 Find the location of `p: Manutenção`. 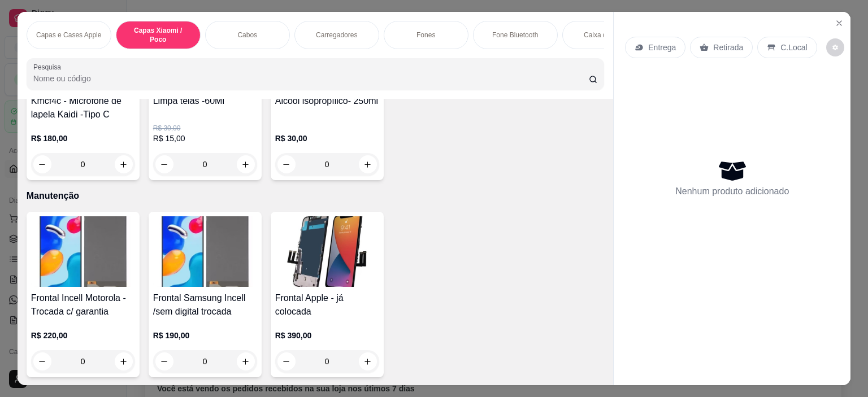

p: Manutenção is located at coordinates (315, 196).